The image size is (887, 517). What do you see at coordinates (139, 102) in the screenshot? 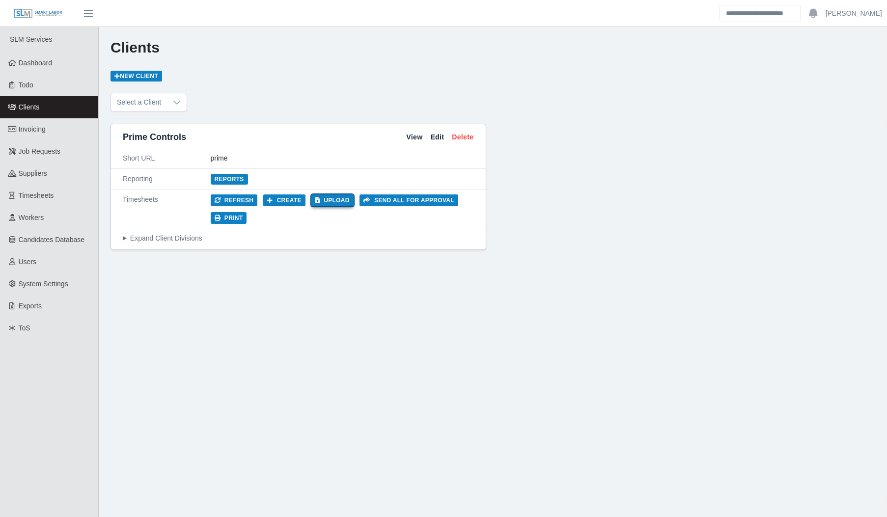
I see `span: Select a Client` at bounding box center [139, 102].